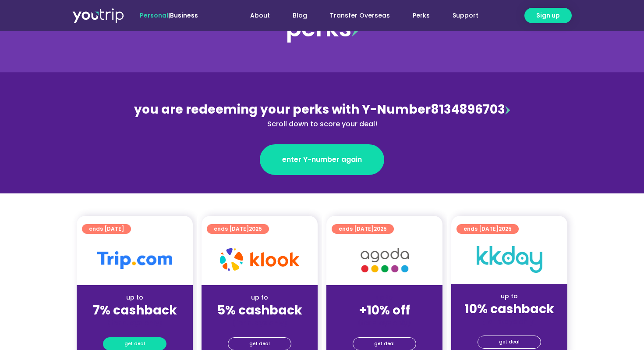  What do you see at coordinates (548, 15) in the screenshot?
I see `span: Sign up` at bounding box center [548, 15].